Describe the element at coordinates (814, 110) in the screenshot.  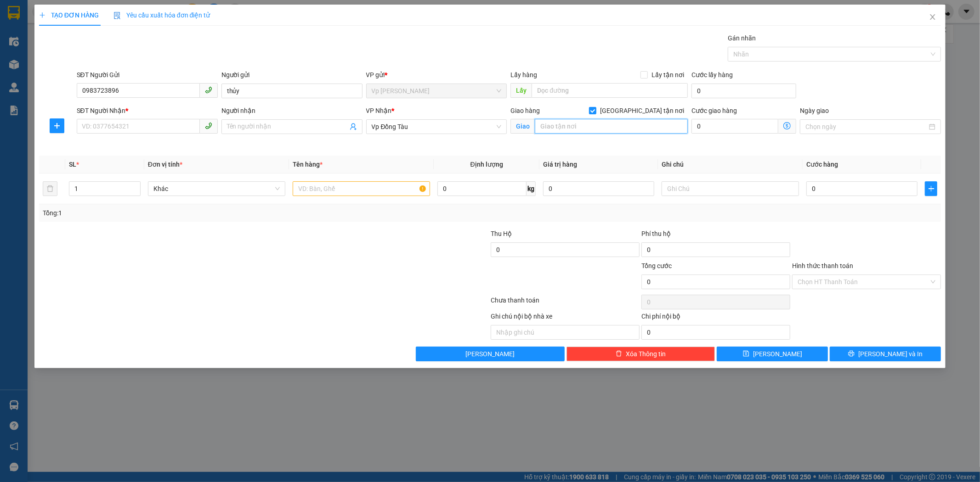
I see `label: Ngày giao` at that location.